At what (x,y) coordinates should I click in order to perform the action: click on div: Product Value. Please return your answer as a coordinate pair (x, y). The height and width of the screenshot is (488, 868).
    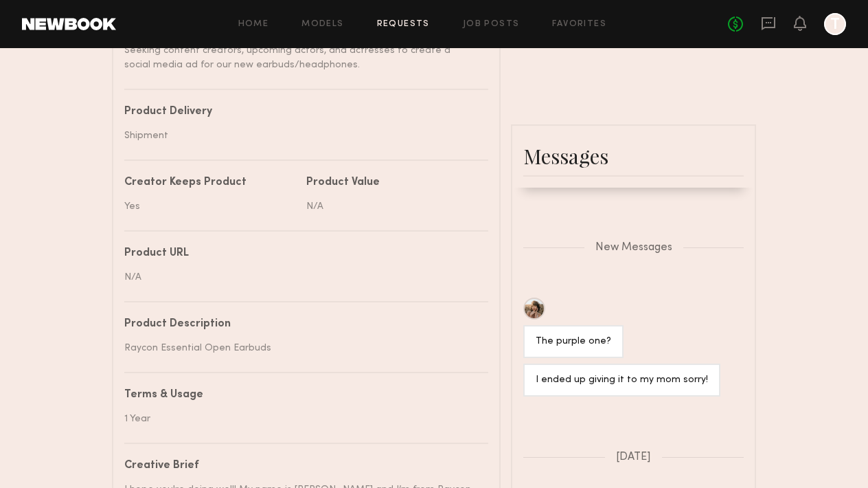
    Looking at the image, I should click on (392, 183).